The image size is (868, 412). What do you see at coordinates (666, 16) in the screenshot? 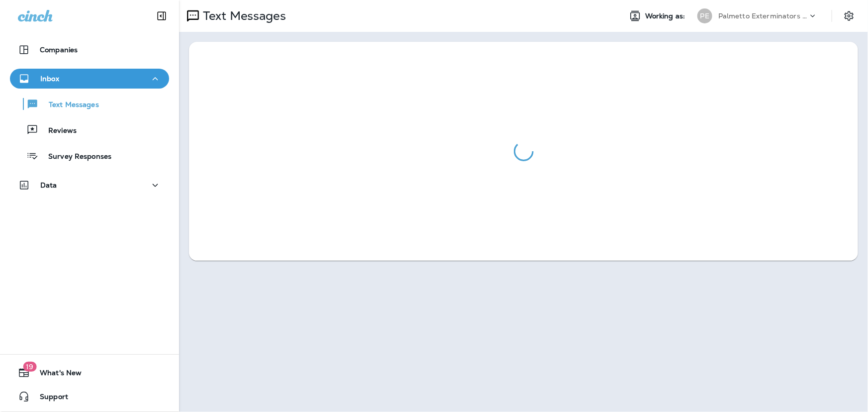
I see `span: Working as:` at bounding box center [666, 16].